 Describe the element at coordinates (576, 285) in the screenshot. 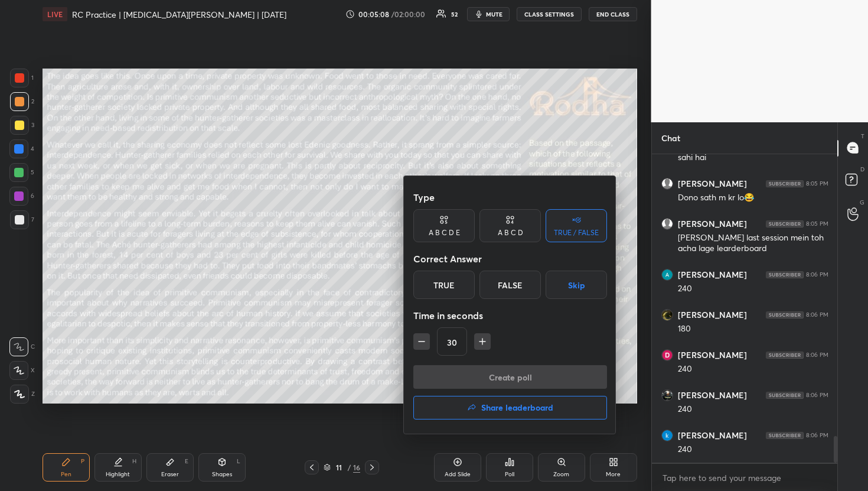

I see `button: Skip` at that location.